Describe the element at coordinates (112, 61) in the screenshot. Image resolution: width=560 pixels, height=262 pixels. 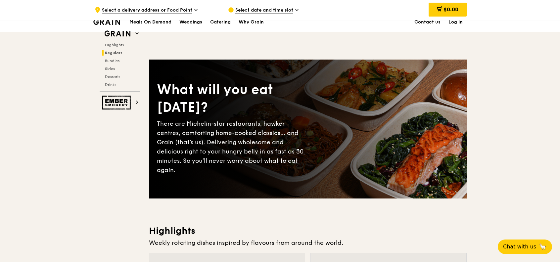
I see `span: Bundles` at that location.